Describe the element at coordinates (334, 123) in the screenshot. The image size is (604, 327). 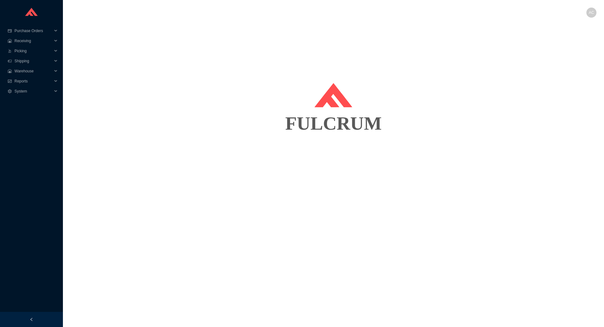
I see `div: FULCRUM` at that location.